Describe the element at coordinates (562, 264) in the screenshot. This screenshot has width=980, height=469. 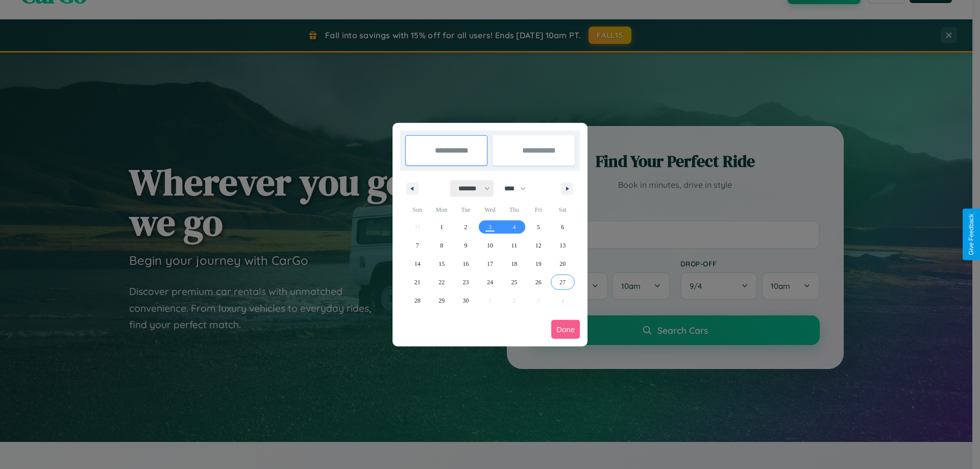
I see `button: 20` at that location.